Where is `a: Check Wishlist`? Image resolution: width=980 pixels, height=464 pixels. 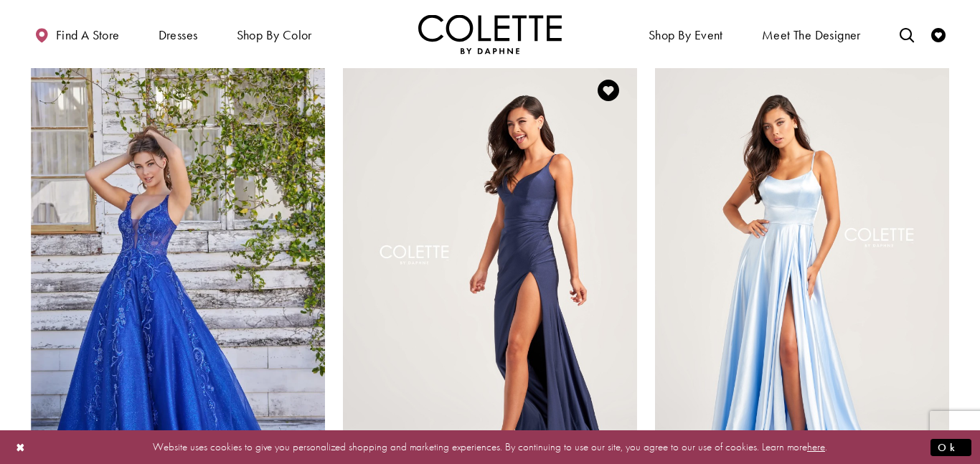 a: Check Wishlist is located at coordinates (939, 33).